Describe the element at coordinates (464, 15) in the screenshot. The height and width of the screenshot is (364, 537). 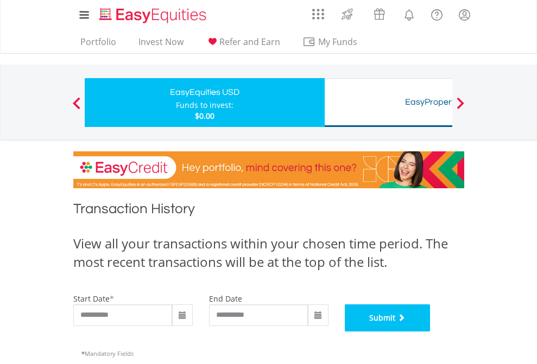
I see `a: My Profile` at that location.